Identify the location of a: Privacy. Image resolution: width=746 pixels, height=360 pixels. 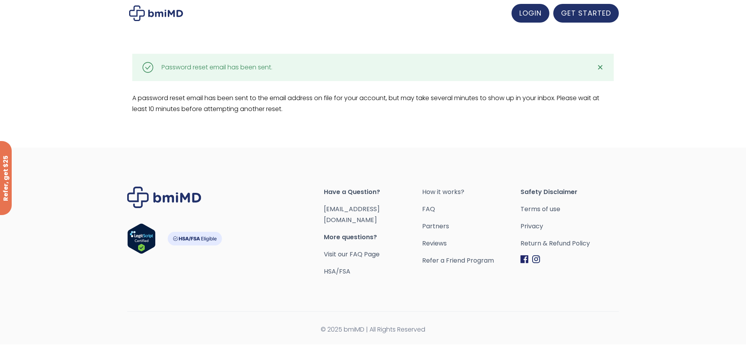
(569, 227).